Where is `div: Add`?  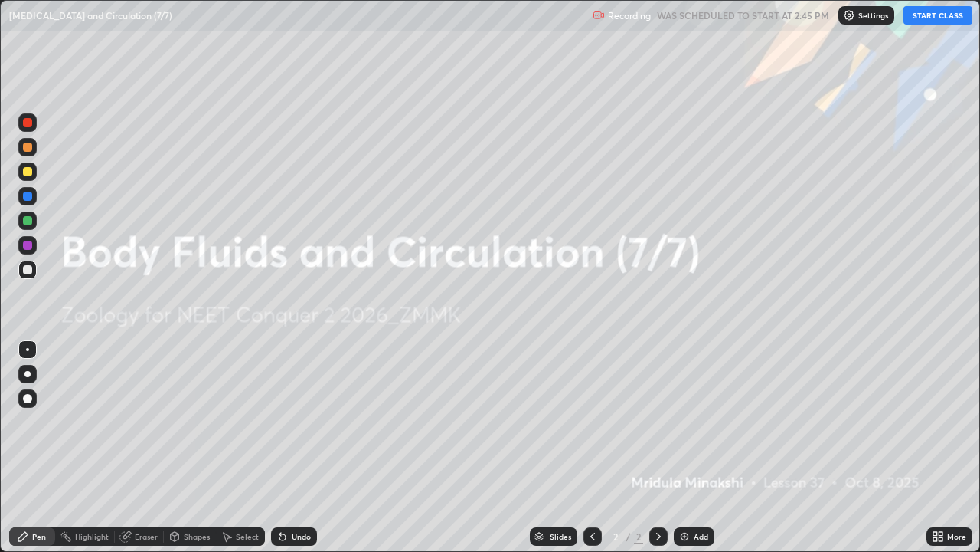 div: Add is located at coordinates (700, 536).